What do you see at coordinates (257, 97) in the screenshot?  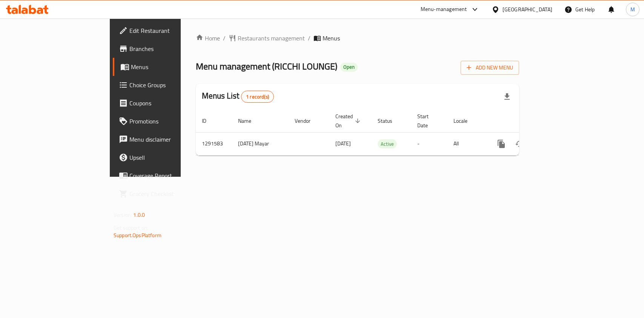 I see `div: Total records count` at bounding box center [257, 97].